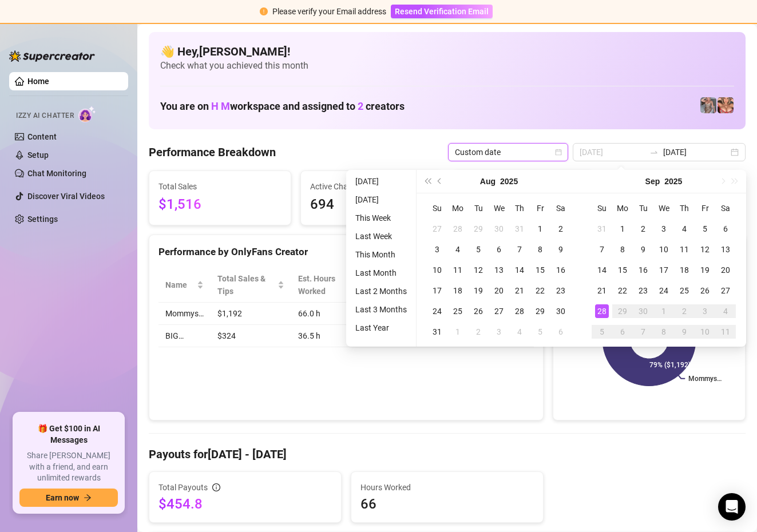 The height and width of the screenshot is (532, 757). Describe the element at coordinates (458, 311) in the screenshot. I see `td: 2025-08-25` at that location.